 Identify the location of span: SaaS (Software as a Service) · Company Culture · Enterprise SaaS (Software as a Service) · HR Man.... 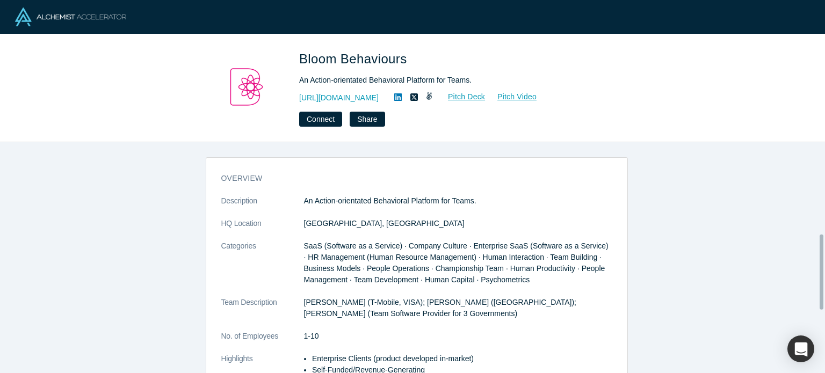
(456, 263).